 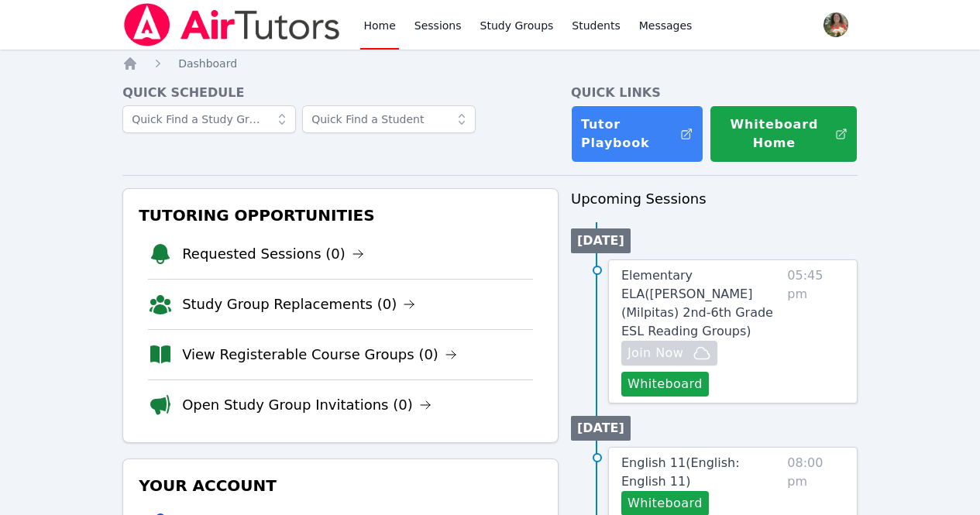 I want to click on a: Open Study Group Invitations (0), so click(x=306, y=405).